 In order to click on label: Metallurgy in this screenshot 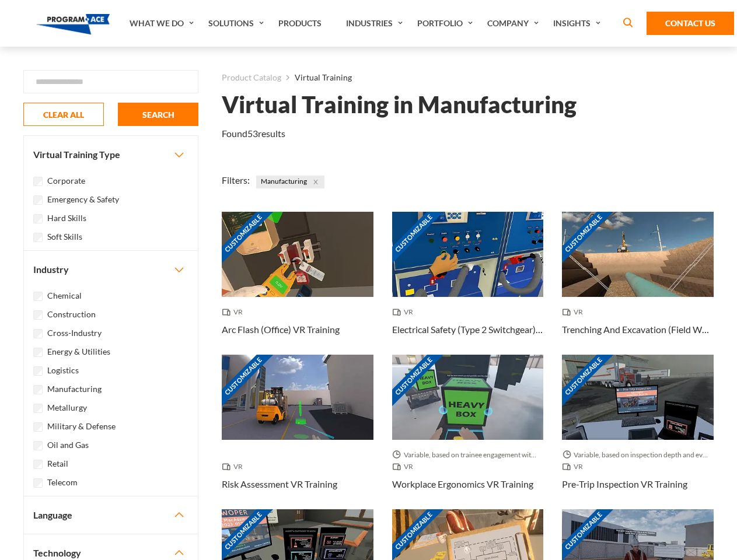, I will do `click(67, 408)`.